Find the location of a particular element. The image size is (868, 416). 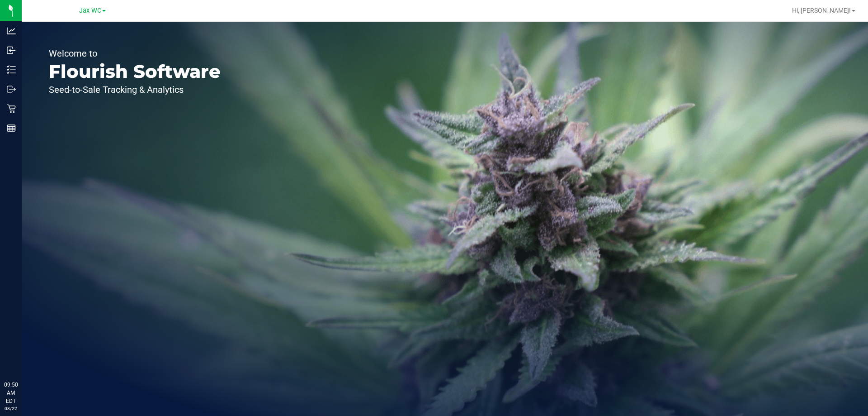

p: Welcome to is located at coordinates (135, 53).